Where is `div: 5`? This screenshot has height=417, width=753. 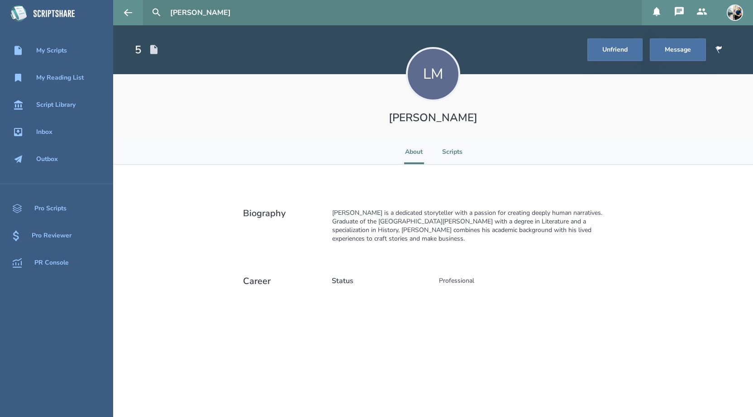
div: 5 is located at coordinates (138, 50).